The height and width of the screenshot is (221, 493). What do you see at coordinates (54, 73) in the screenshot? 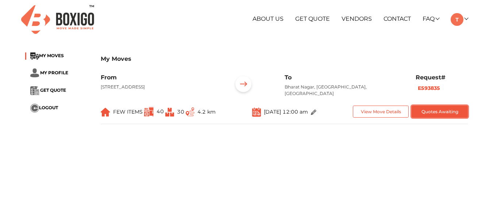
I see `span: MY PROFILE` at bounding box center [54, 73].